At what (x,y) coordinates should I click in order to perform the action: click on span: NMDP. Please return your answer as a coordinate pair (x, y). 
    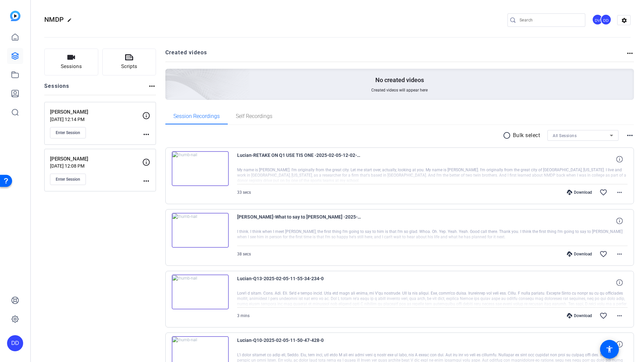
    Looking at the image, I should click on (54, 19).